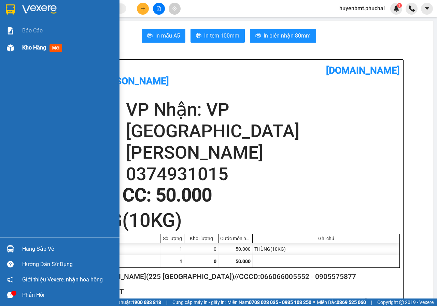  What do you see at coordinates (263, 174) in the screenshot?
I see `h2: 0374931015` at bounding box center [263, 174].